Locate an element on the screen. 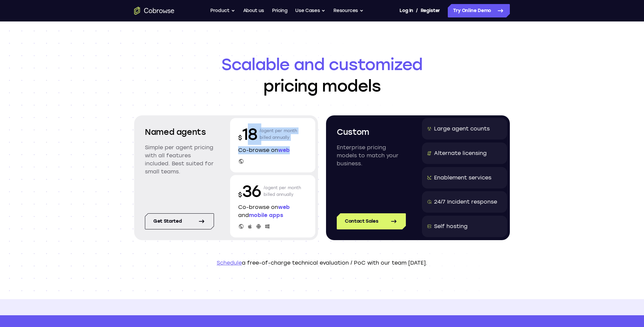  h2: Named agents is located at coordinates (179, 132).